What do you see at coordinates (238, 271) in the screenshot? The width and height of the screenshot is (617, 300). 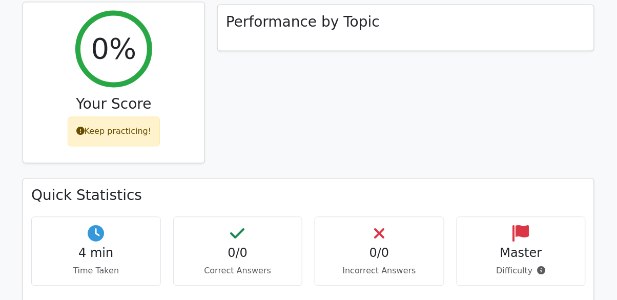 I see `p: Correct Answers` at bounding box center [238, 271].